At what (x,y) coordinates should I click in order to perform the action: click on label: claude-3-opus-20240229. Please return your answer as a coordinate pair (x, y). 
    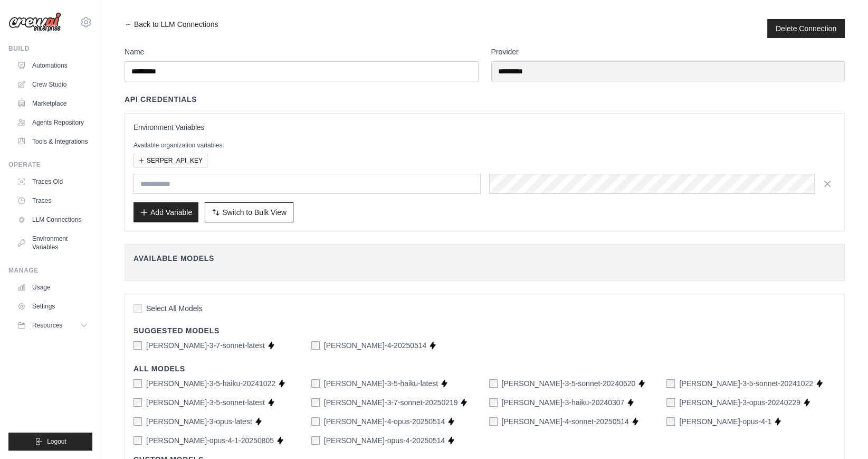
    Looking at the image, I should click on (740, 402).